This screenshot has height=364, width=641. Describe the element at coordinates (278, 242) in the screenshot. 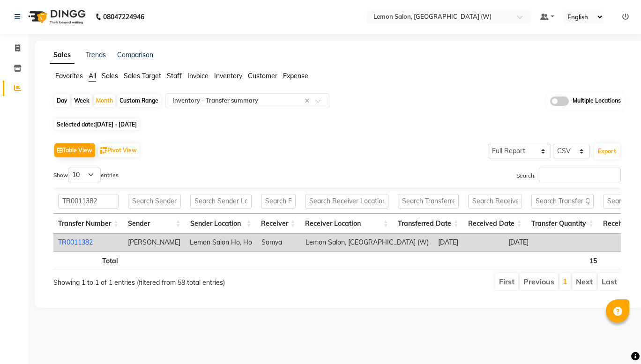

I see `td: Somya` at that location.